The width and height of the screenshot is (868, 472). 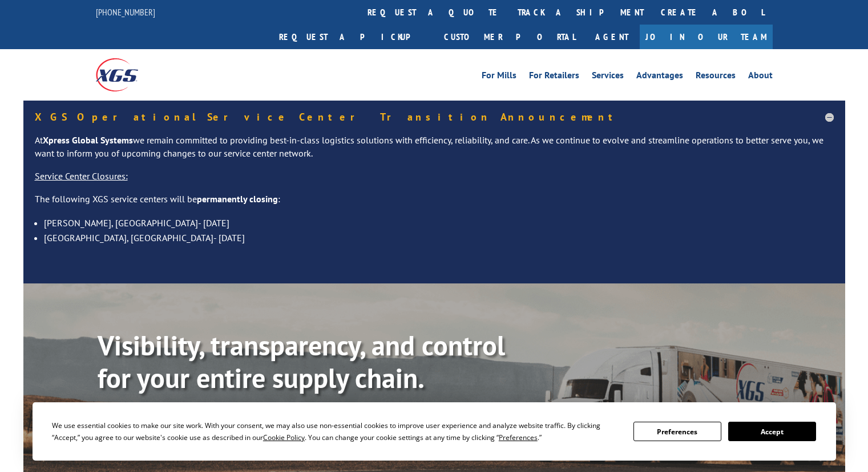 I want to click on a: For Mills, so click(x=499, y=78).